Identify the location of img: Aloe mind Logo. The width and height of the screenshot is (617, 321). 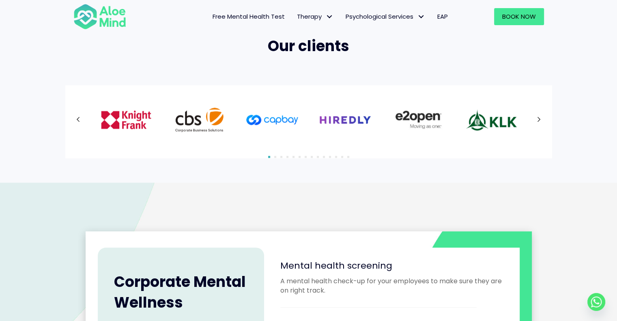
(100, 17).